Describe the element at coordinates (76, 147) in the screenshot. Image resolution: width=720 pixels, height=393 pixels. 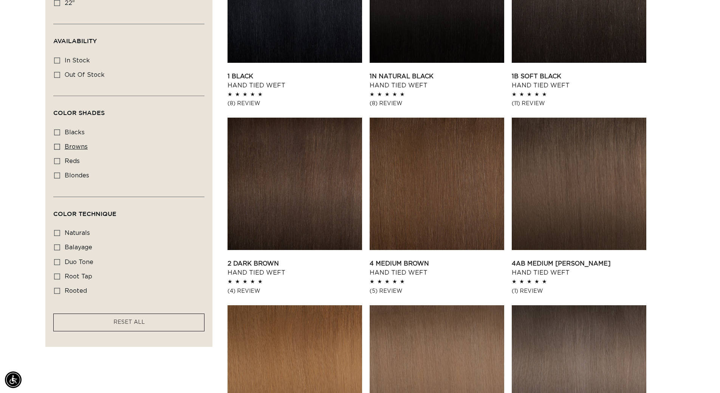
I see `span: browns` at that location.